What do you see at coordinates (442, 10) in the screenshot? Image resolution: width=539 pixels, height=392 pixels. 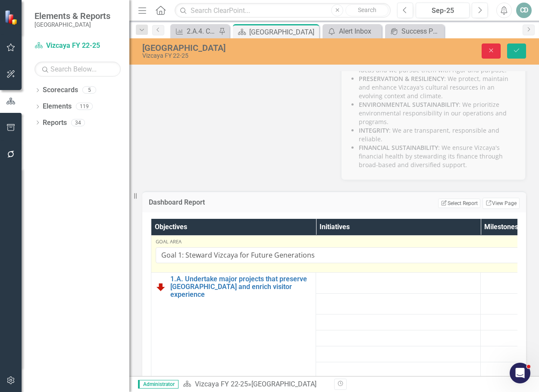 I see `button: Sep-25` at bounding box center [442, 10].